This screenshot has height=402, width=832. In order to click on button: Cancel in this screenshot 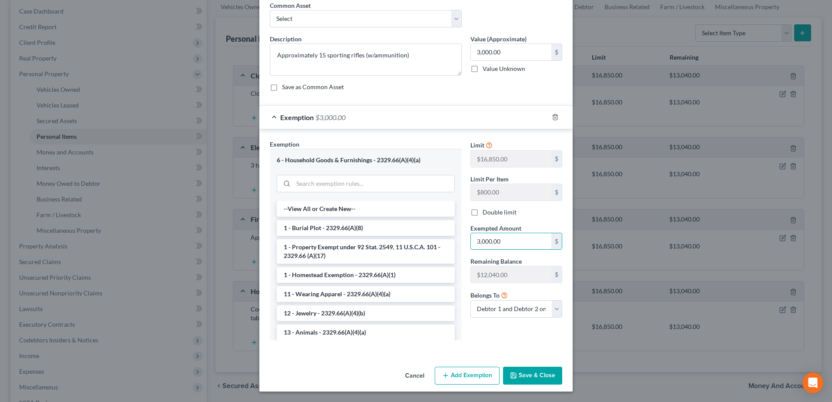, I will do `click(415, 376)`.